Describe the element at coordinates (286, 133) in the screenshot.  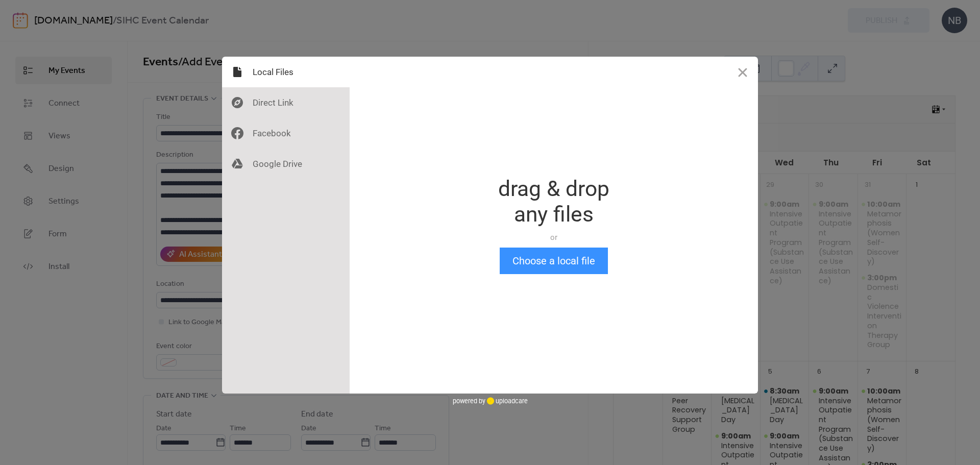
I see `div: Facebook` at that location.